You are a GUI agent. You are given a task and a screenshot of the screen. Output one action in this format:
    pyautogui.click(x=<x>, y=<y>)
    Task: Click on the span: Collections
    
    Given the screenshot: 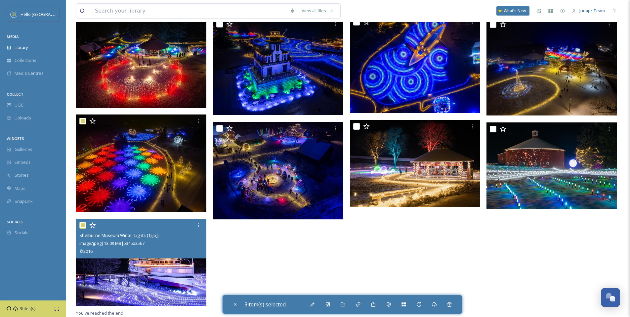 What is the action you would take?
    pyautogui.click(x=25, y=60)
    